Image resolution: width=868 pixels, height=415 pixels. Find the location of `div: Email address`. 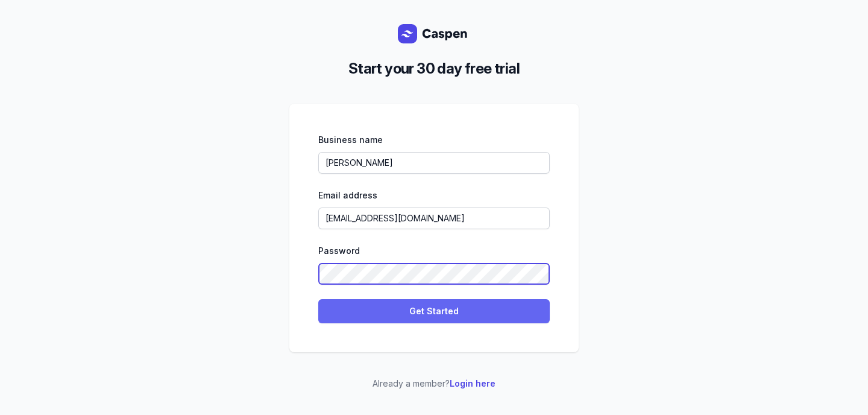

div: Email address is located at coordinates (434, 195).